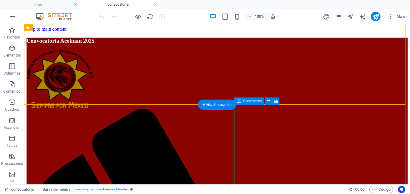 The height and width of the screenshot is (194, 410). What do you see at coordinates (12, 128) in the screenshot?
I see `p: Accordion` at bounding box center [12, 128].